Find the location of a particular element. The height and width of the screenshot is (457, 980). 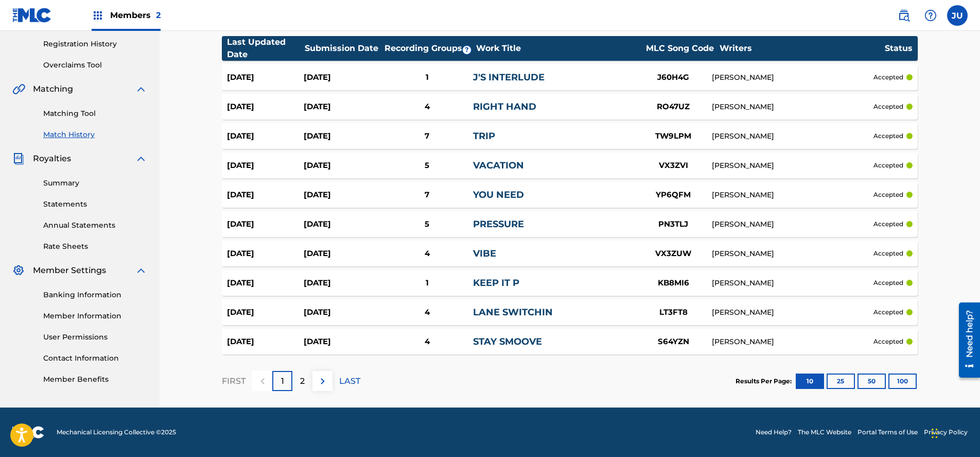

a: Matching Tool is located at coordinates (95, 114).